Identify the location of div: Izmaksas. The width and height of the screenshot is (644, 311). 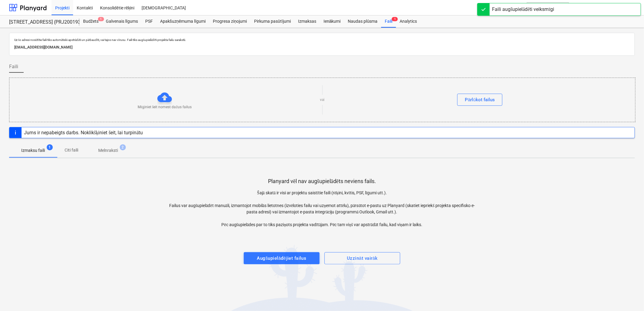
(307, 22).